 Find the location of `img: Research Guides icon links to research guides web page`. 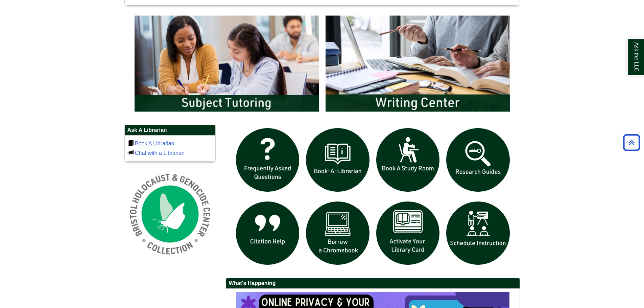

img: Research Guides icon links to research guides web page is located at coordinates (478, 160).